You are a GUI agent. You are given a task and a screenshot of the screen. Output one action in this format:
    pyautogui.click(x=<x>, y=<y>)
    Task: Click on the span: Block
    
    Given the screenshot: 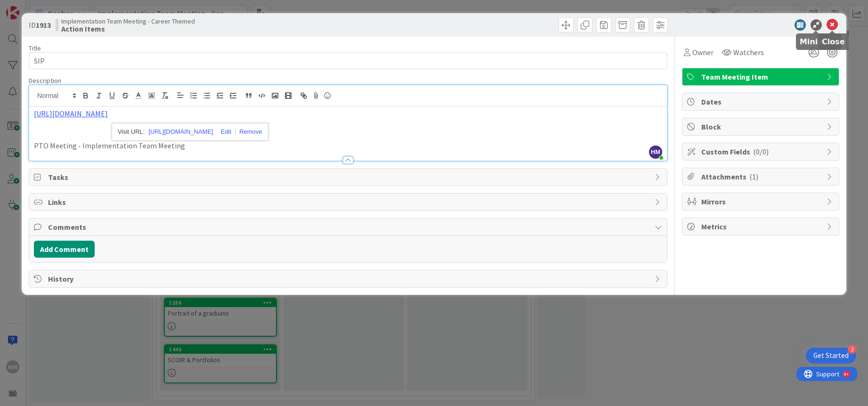 What is the action you would take?
    pyautogui.click(x=762, y=126)
    